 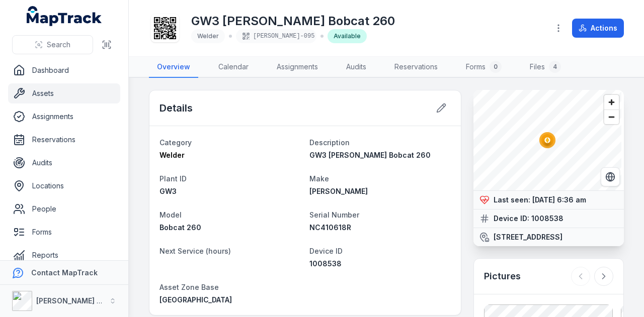 I want to click on a: People, so click(x=64, y=209).